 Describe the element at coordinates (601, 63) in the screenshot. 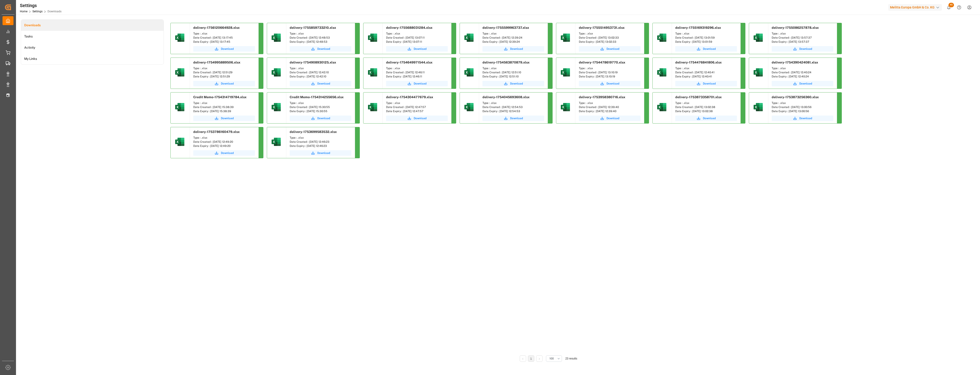

I see `span: delivery-1754478619770.xlsx` at that location.